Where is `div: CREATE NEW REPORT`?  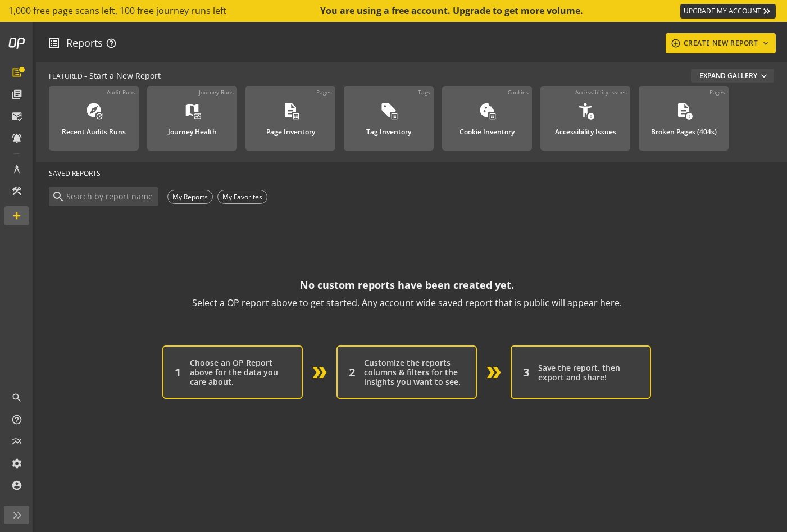
div: CREATE NEW REPORT is located at coordinates (721, 43).